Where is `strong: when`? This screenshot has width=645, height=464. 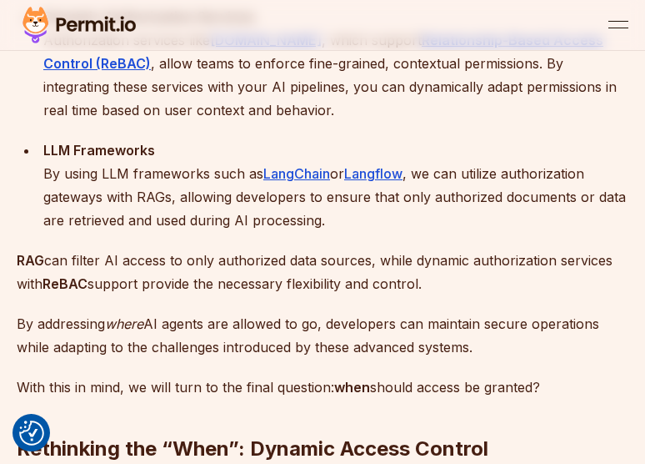
strong: when is located at coordinates (352, 387).